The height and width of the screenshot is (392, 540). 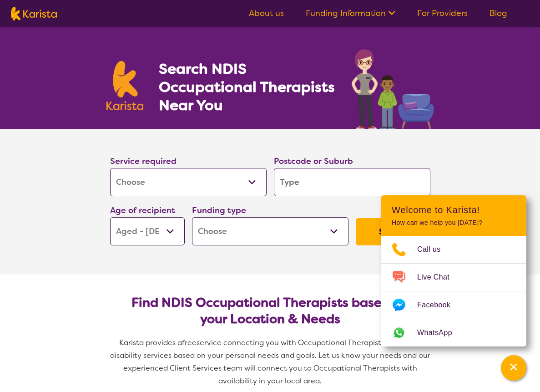 What do you see at coordinates (498, 13) in the screenshot?
I see `a: Blog` at bounding box center [498, 13].